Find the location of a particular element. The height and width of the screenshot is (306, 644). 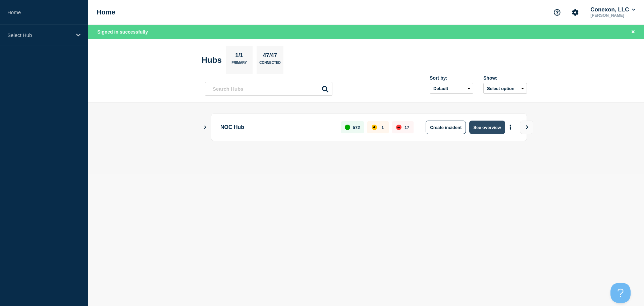

span: Signed in successfully is located at coordinates (123, 32).